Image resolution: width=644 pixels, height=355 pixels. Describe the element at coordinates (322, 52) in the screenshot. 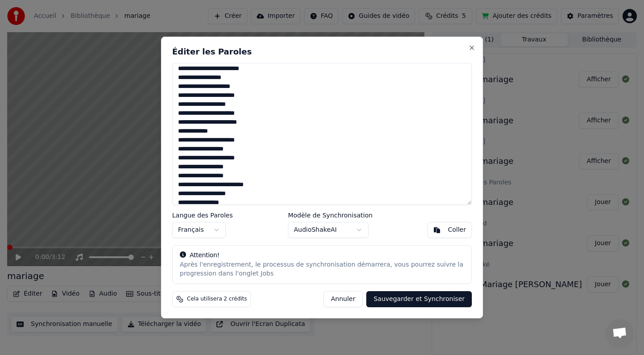

I see `h2: Éditer les Paroles` at that location.